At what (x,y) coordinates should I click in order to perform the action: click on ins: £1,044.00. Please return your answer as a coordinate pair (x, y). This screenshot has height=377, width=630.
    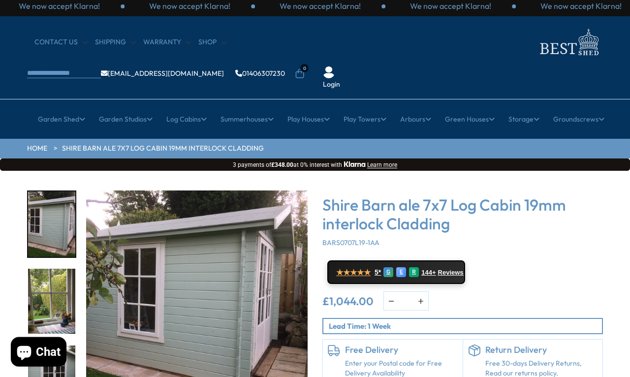
    Looking at the image, I should click on (348, 301).